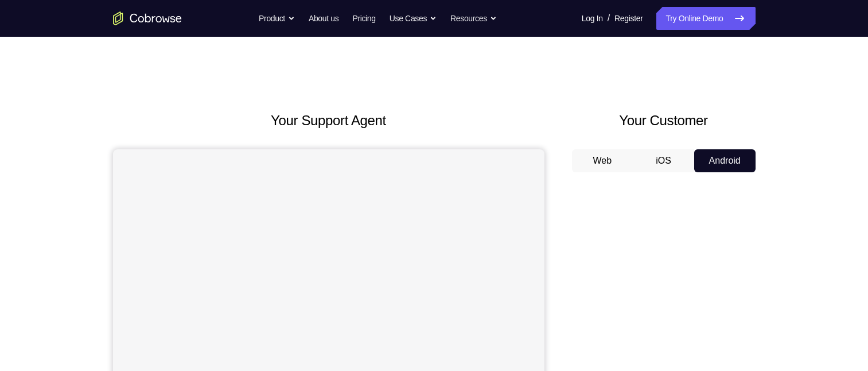 The width and height of the screenshot is (868, 371). Describe the element at coordinates (324, 18) in the screenshot. I see `a: About us` at that location.